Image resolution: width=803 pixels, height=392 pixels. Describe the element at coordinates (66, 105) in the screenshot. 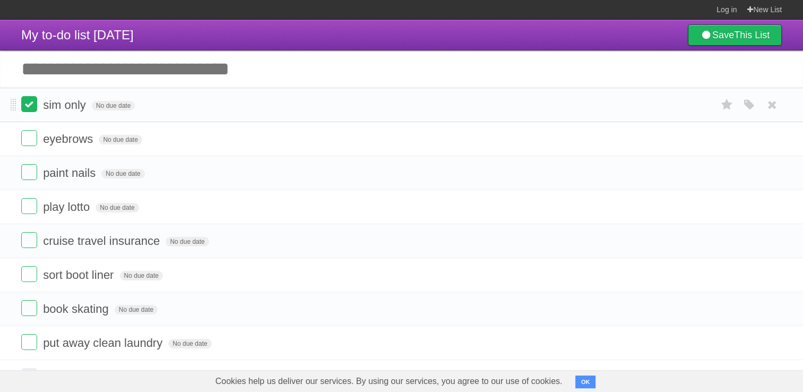

I see `span: sim only` at that location.